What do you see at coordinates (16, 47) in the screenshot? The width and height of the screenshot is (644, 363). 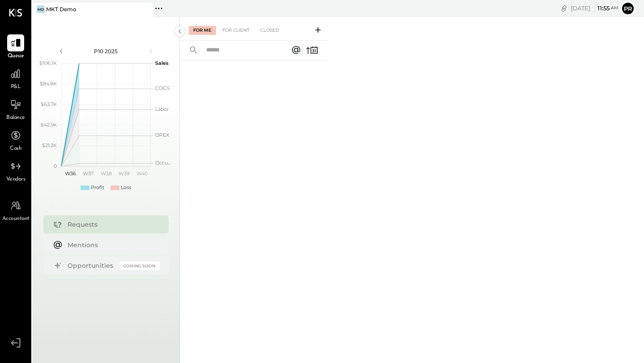 I see `a: Queue` at bounding box center [16, 47].